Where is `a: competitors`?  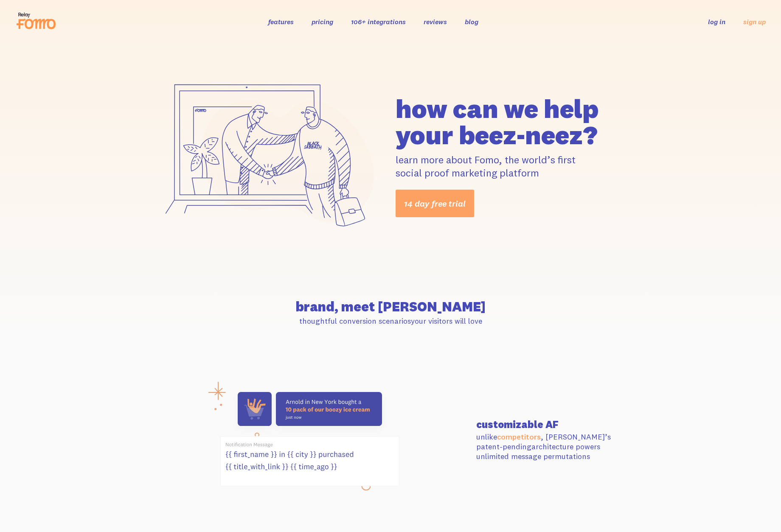 a: competitors is located at coordinates (519, 436).